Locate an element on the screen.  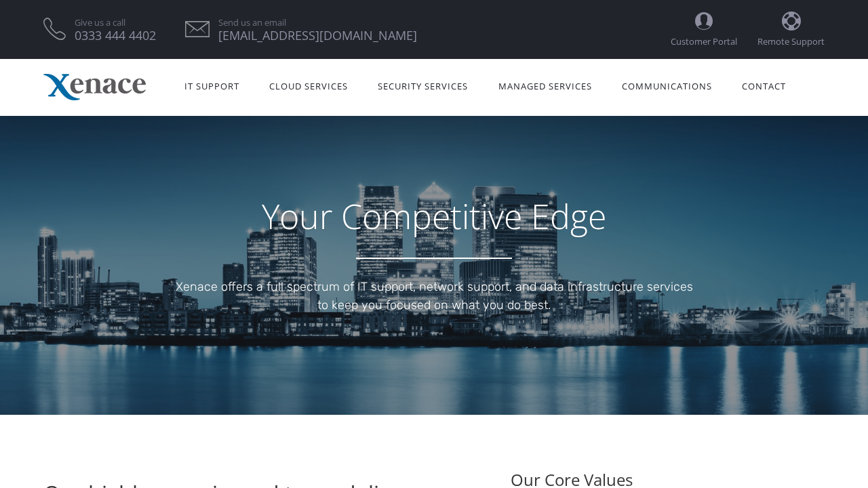
a: Give us a call 0333 444 4402 is located at coordinates (115, 29).